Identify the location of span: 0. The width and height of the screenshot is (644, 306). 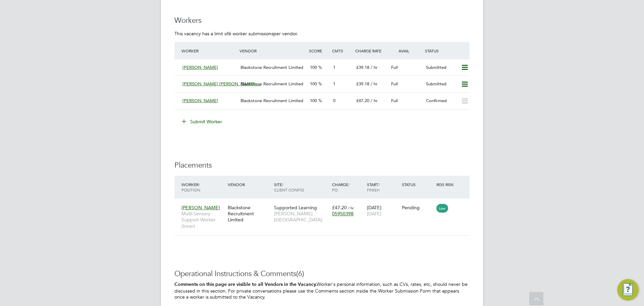
(334, 100).